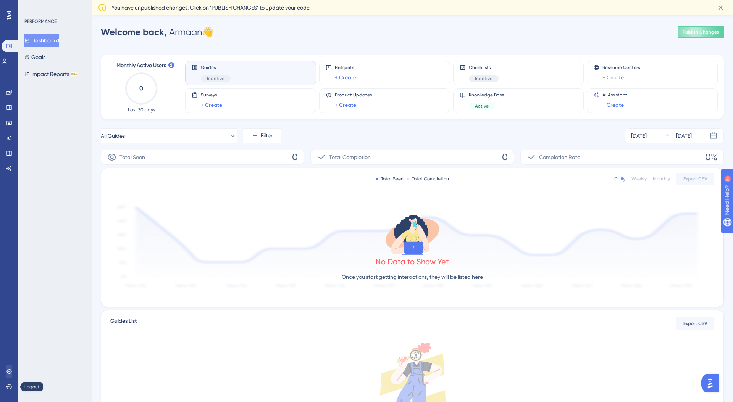  I want to click on span: Knowledge Base, so click(486, 95).